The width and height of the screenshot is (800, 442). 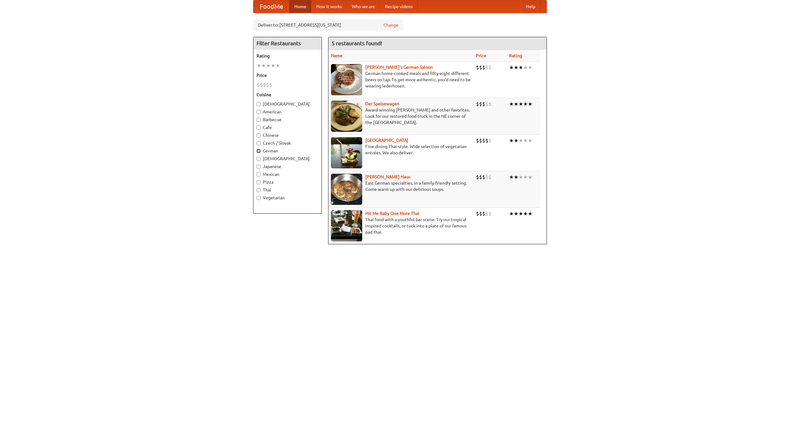 I want to click on label: American, so click(x=287, y=112).